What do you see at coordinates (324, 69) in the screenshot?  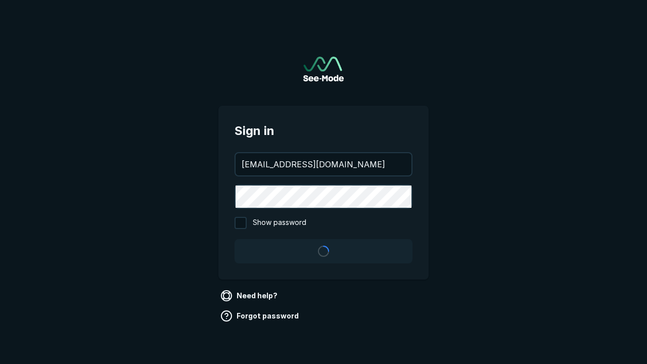 I see `img: See-Mode Logo` at bounding box center [324, 69].